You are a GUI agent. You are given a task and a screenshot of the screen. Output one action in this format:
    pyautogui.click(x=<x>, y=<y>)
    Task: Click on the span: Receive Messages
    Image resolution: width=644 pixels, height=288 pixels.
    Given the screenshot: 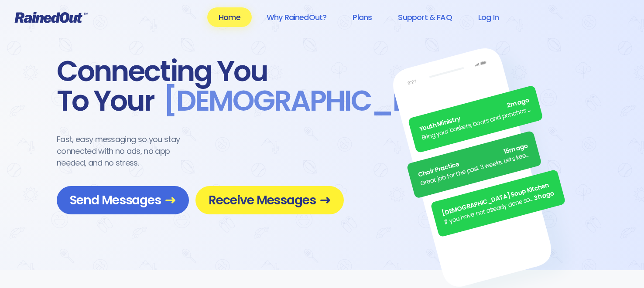 What is the action you would take?
    pyautogui.click(x=270, y=200)
    